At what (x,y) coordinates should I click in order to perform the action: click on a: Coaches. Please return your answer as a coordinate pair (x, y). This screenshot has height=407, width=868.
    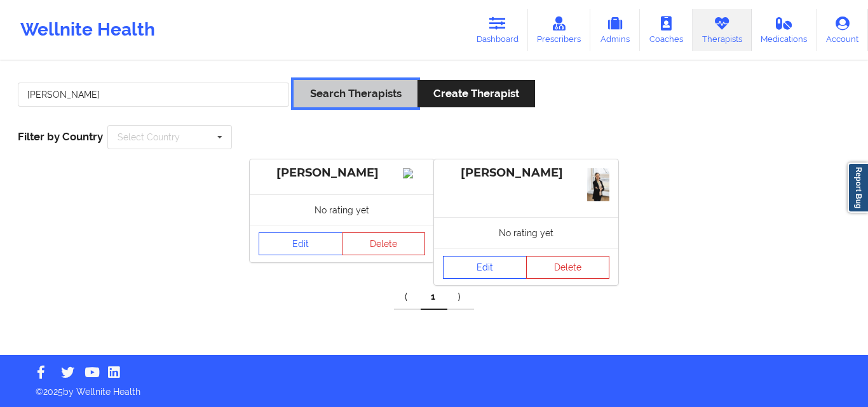
    Looking at the image, I should click on (666, 30).